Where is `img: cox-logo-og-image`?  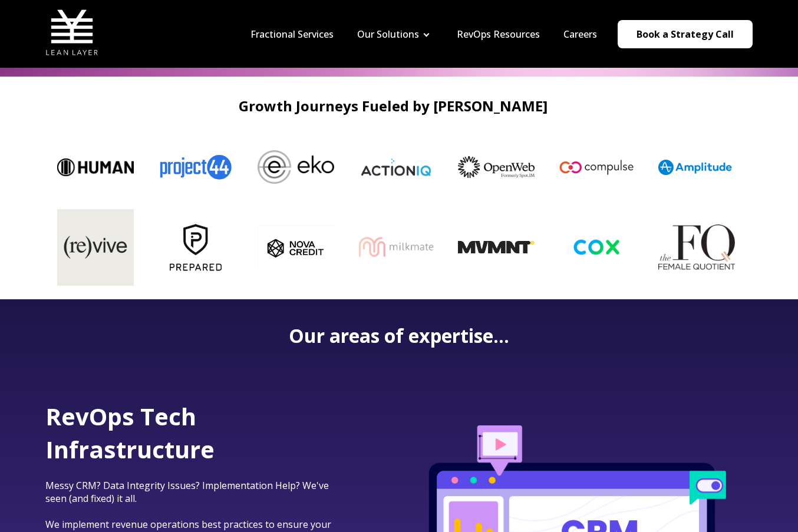
img: cox-logo-og-image is located at coordinates (617, 247).